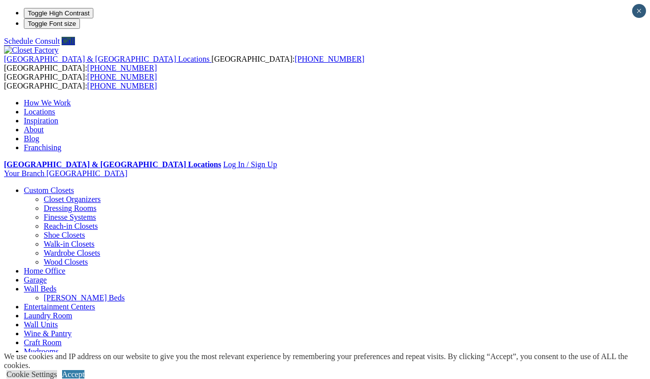 This screenshot has width=650, height=379. What do you see at coordinates (250, 164) in the screenshot?
I see `a: Log In / Sign Up` at bounding box center [250, 164].